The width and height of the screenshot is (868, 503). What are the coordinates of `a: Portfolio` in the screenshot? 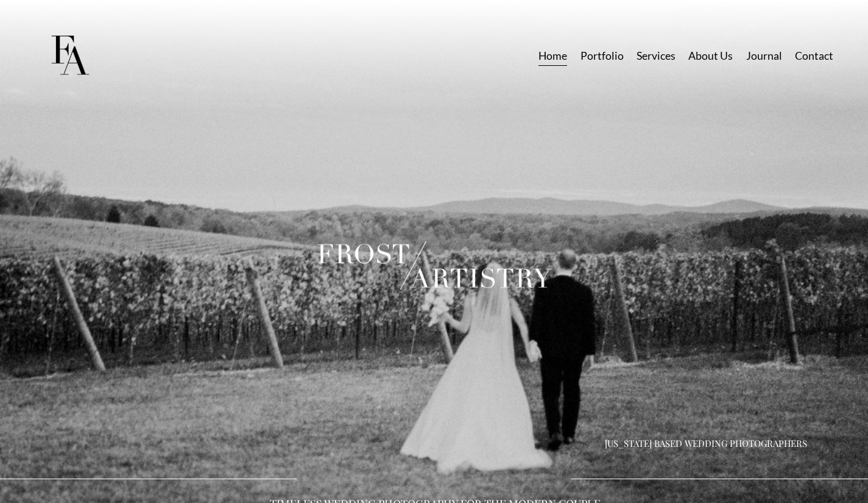 It's located at (602, 55).